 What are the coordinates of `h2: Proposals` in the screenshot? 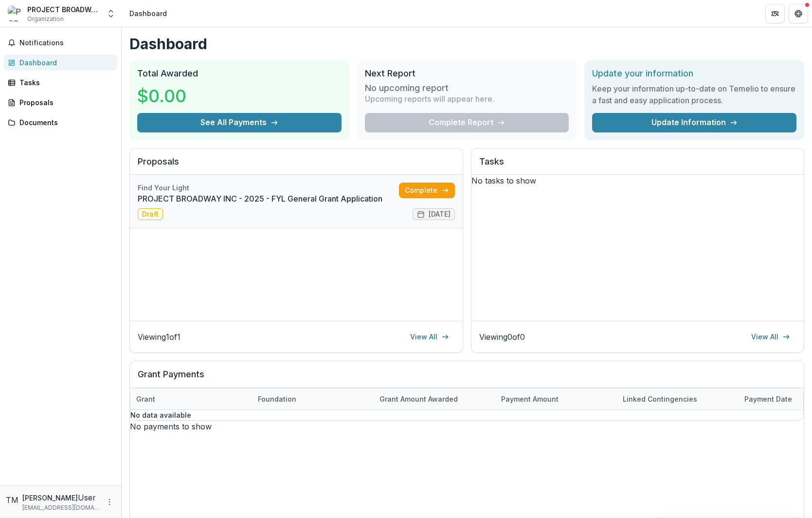 It's located at (296, 166).